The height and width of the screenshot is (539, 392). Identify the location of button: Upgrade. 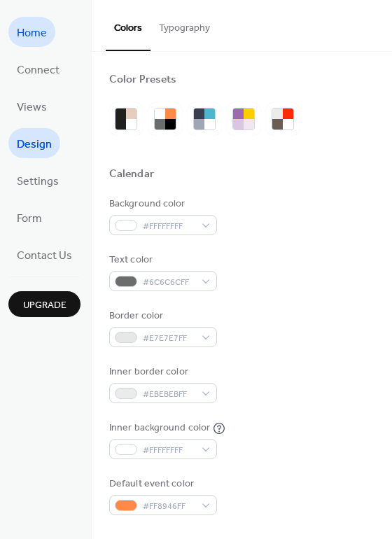
(44, 304).